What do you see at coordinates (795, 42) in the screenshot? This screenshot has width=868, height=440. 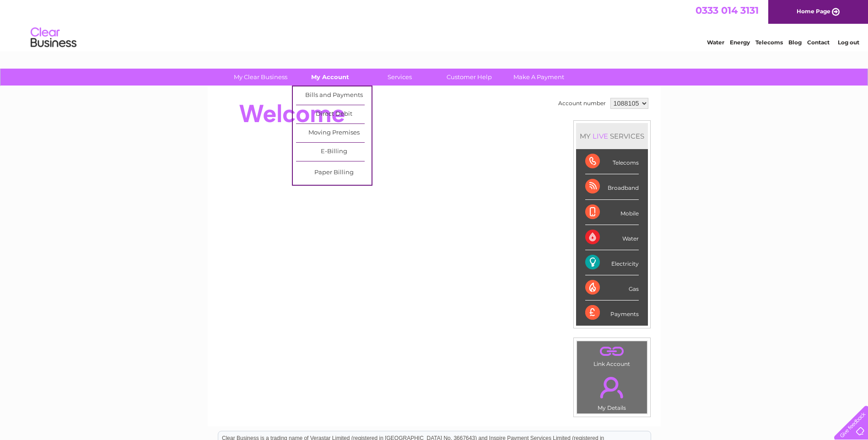 I see `a: Blog` at bounding box center [795, 42].